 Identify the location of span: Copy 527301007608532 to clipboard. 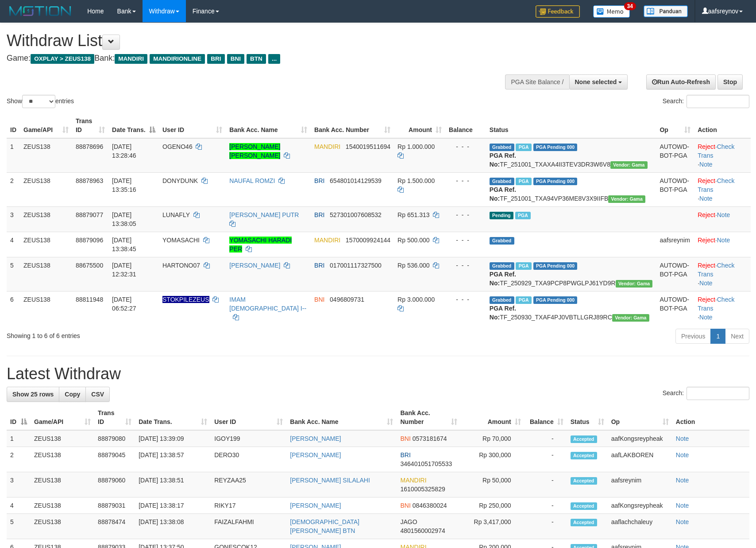
(355, 215).